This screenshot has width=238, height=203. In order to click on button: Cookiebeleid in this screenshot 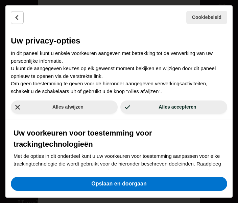, I will do `click(206, 17)`.